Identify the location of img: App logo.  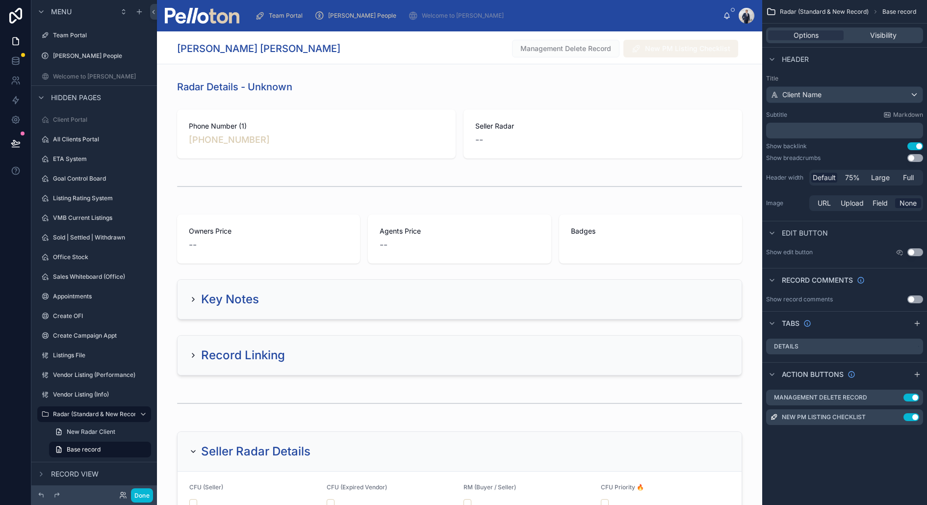
(202, 16).